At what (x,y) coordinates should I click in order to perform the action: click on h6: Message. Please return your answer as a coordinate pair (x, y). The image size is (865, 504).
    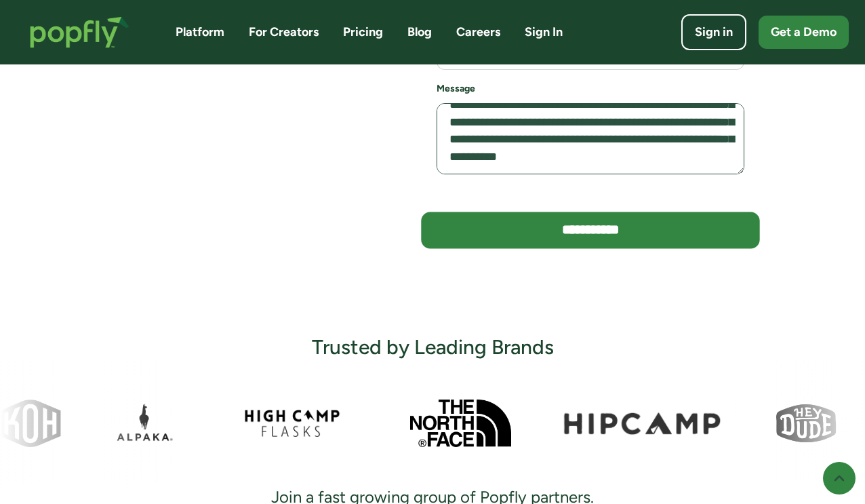
    Looking at the image, I should click on (591, 89).